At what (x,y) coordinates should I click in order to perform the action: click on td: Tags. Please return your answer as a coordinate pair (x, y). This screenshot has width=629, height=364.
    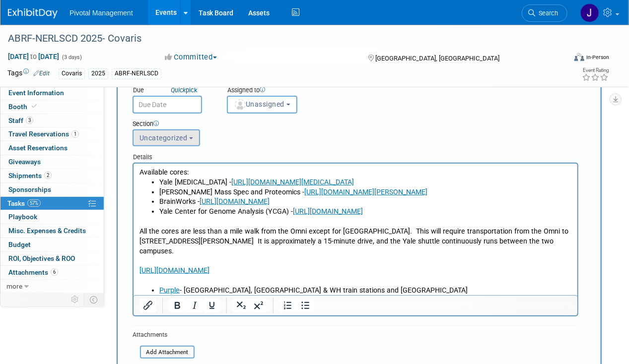
    Looking at the image, I should click on (28, 74).